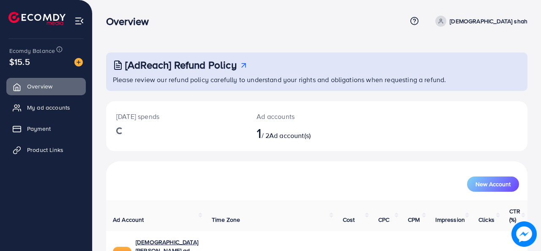  What do you see at coordinates (49, 107) in the screenshot?
I see `span: My ad accounts` at bounding box center [49, 107].